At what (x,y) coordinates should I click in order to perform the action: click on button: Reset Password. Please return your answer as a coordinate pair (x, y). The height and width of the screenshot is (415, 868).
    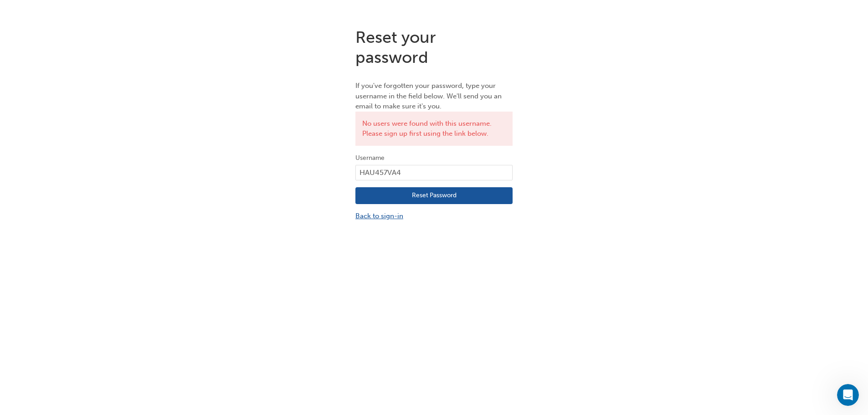
    Looking at the image, I should click on (434, 196).